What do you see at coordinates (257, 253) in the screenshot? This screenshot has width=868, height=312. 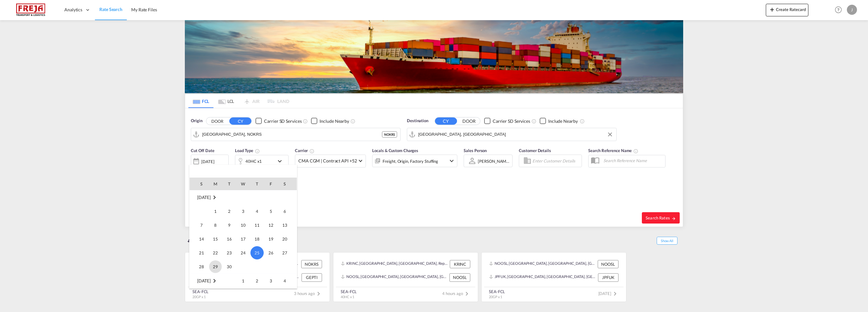 I see `td: Thursday September 25 2025` at bounding box center [257, 253].